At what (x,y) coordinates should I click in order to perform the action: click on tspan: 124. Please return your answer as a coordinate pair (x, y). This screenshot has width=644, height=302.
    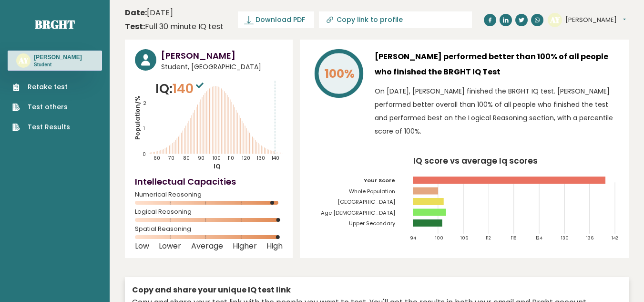
    Looking at the image, I should click on (540, 237).